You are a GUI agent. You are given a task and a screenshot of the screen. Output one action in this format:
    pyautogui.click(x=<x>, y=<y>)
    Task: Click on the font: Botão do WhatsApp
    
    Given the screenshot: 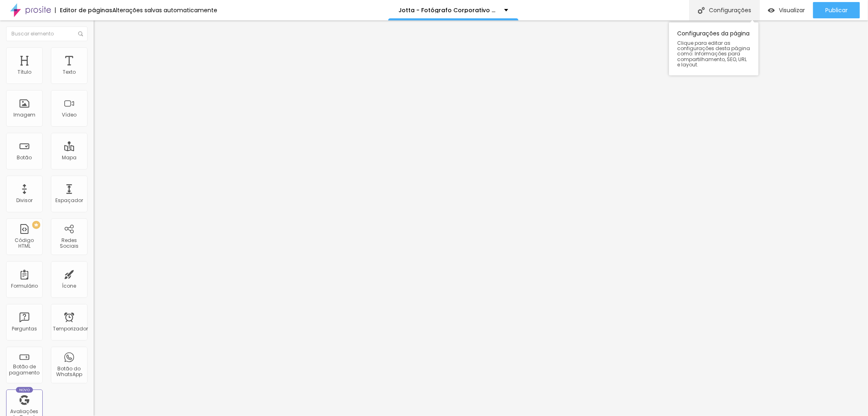 What is the action you would take?
    pyautogui.click(x=69, y=371)
    